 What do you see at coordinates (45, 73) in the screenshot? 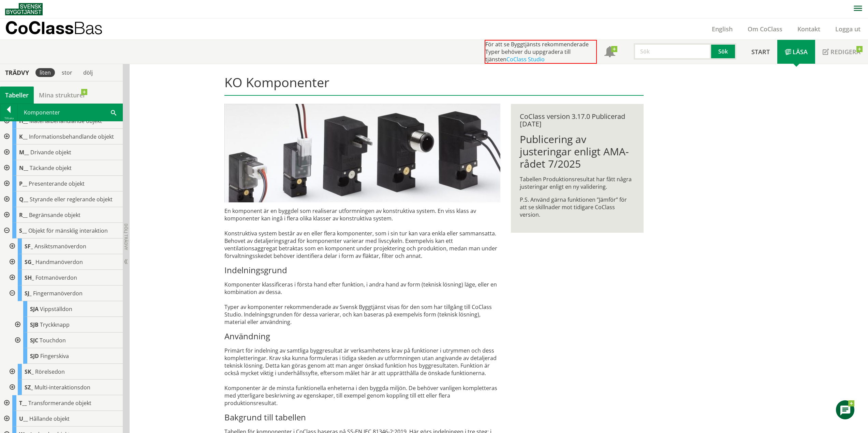
I see `div: liten` at bounding box center [45, 73].